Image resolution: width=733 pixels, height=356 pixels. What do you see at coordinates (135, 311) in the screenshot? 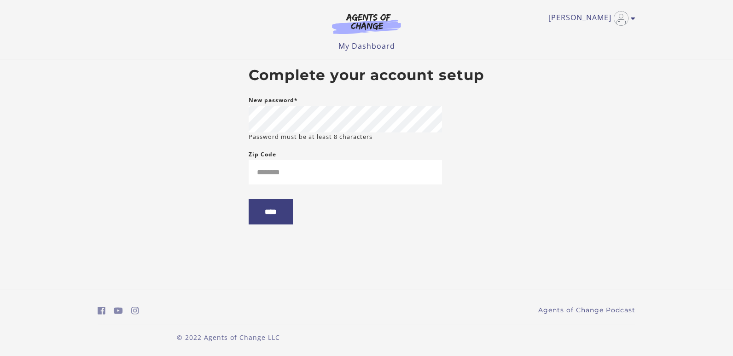
I see `i: https://www.instagram.com/agentsofchangeprep/ (Open in a new window)` at bounding box center [135, 311].